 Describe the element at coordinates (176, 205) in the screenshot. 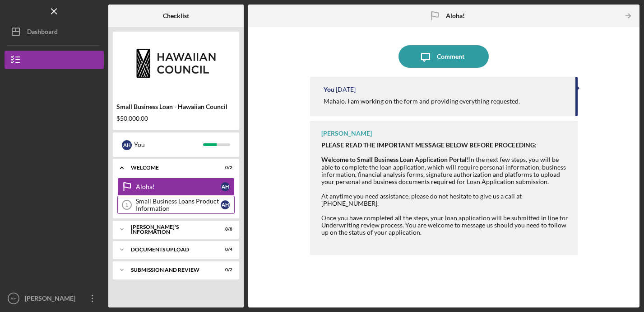

I see `a: 1Small Business Loans Product InformationAH` at that location.